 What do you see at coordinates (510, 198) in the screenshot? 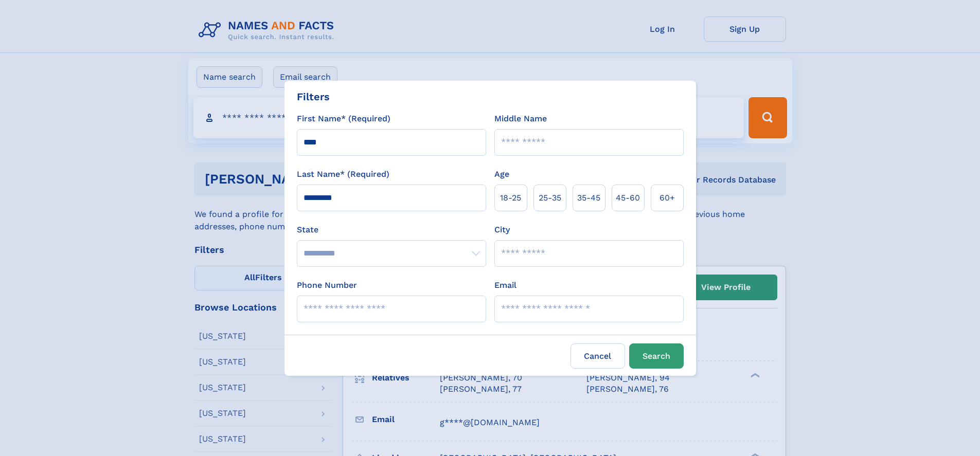
I see `span: 18‑25` at bounding box center [510, 198].